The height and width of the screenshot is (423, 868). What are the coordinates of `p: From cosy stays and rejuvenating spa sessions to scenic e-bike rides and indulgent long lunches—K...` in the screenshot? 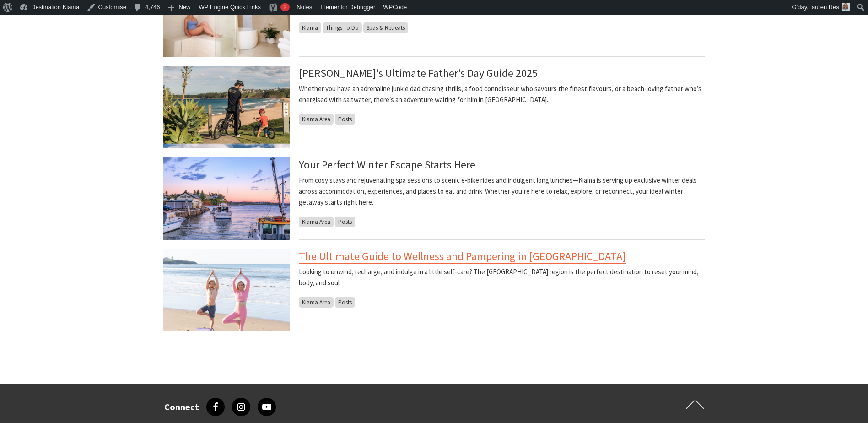 It's located at (502, 192).